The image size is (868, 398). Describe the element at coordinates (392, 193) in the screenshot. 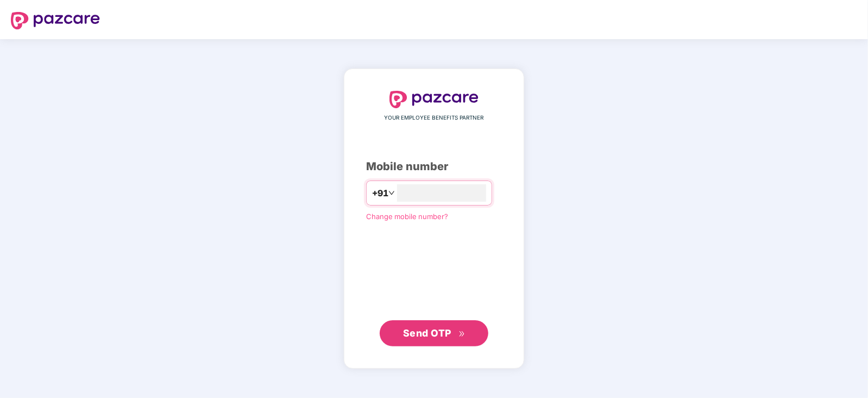

I see `span: down` at that location.